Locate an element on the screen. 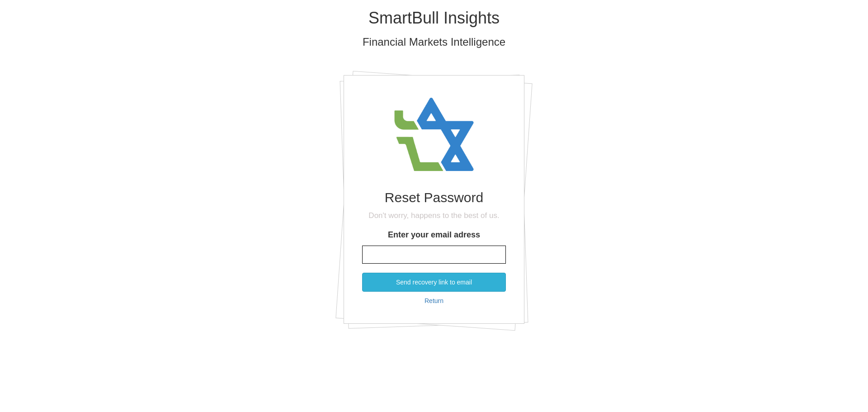  h4: Don't worry, happens to the best of us. is located at coordinates (434, 216).